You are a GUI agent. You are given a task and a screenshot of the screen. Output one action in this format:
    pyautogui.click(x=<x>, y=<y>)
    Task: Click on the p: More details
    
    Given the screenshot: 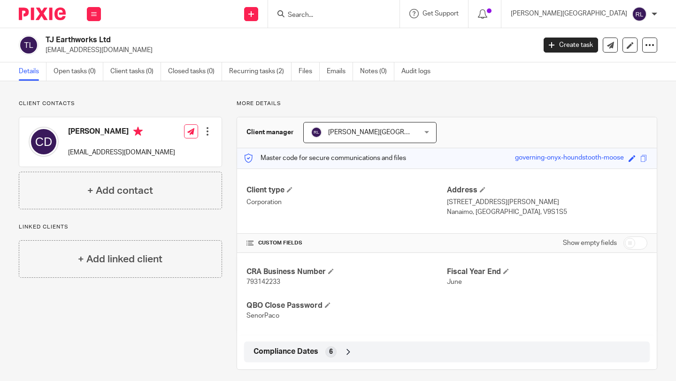 What is the action you would take?
    pyautogui.click(x=447, y=104)
    